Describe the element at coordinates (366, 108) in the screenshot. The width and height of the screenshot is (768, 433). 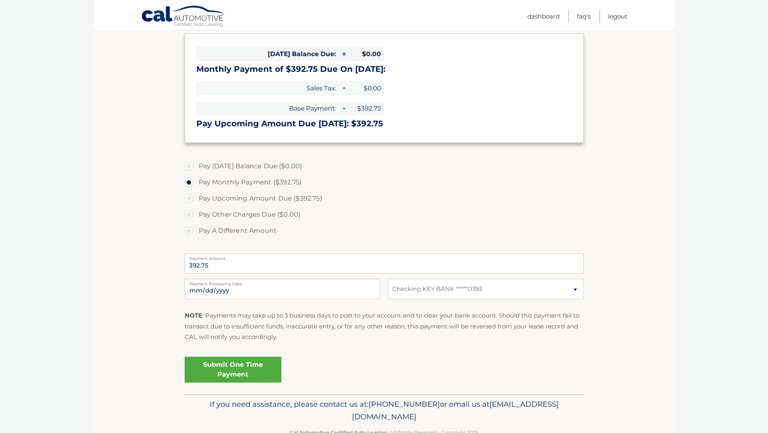
I see `span: $392.75` at that location.